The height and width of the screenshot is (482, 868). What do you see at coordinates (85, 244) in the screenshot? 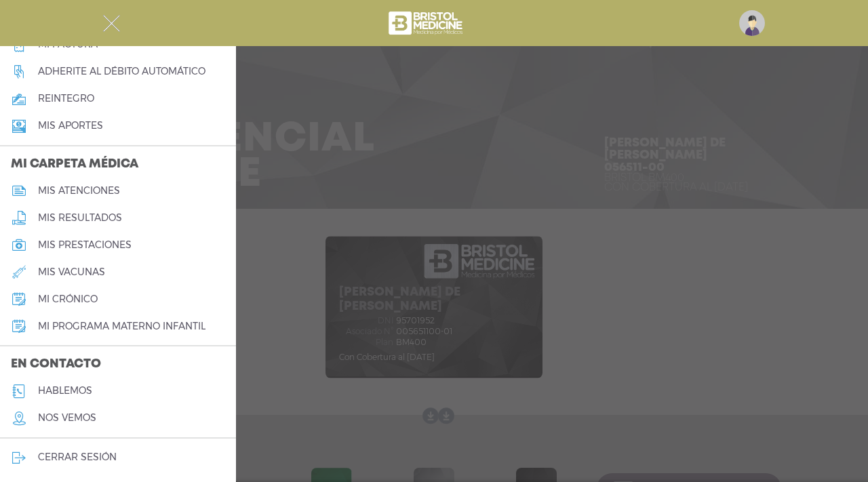
I see `h5: mis prestaciones` at bounding box center [85, 244].